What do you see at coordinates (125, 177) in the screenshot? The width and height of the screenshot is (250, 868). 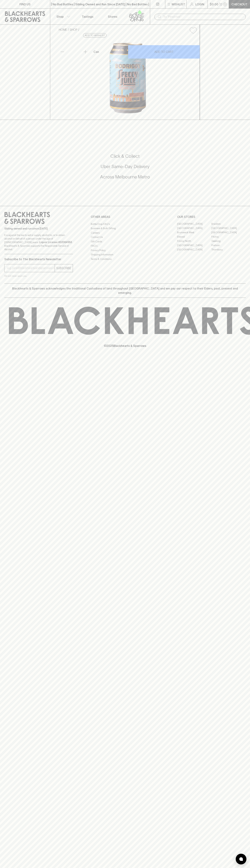 I see `h5: Across Melbourne Metro` at bounding box center [125, 177].